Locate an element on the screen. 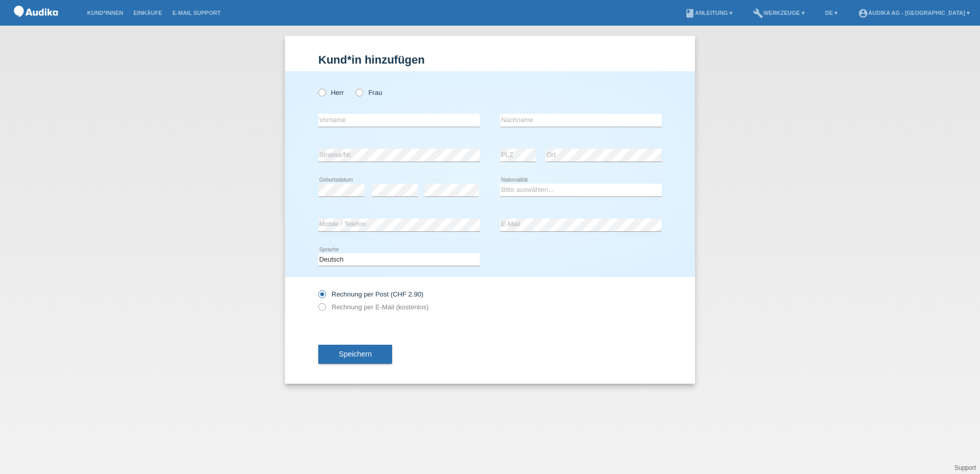 This screenshot has width=980, height=474. a: Kund*innen is located at coordinates (105, 13).